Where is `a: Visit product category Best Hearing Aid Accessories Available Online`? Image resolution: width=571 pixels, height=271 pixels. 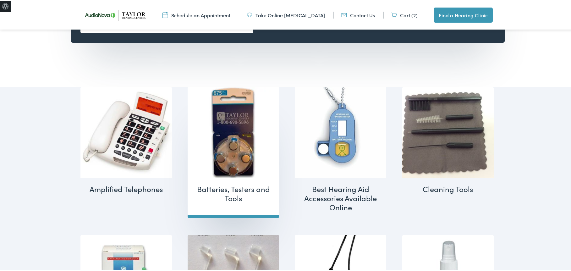
a: Visit product category Best Hearing Aid Accessories Available Online is located at coordinates (340, 151).